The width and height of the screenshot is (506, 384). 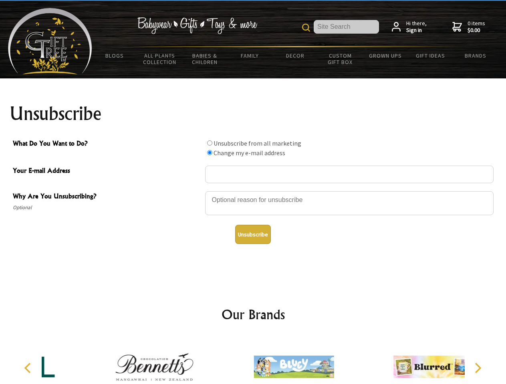 I want to click on a: All Plants Collection, so click(x=160, y=59).